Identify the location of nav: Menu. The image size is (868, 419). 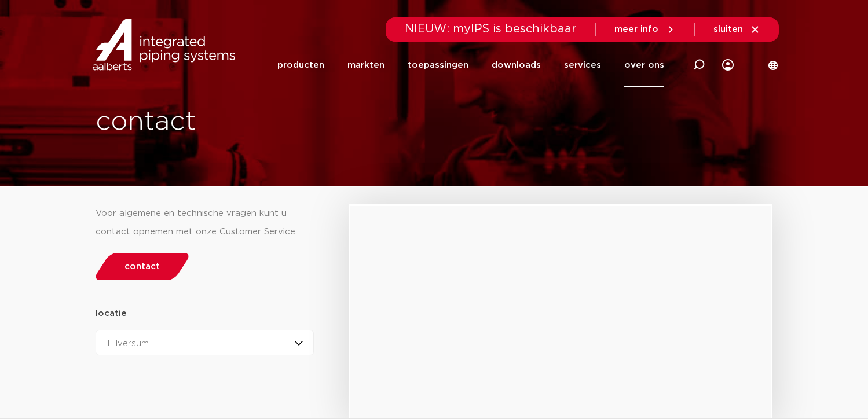
(471, 65).